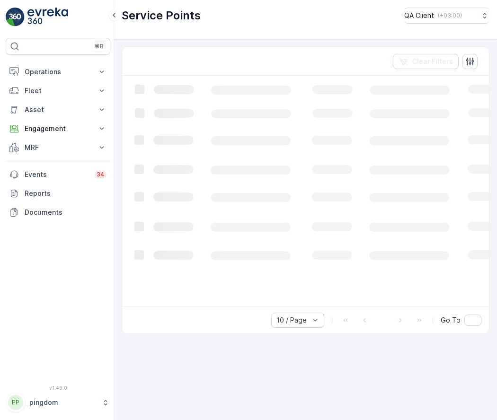 The width and height of the screenshot is (497, 420). What do you see at coordinates (58, 72) in the screenshot?
I see `button: Operations` at bounding box center [58, 72].